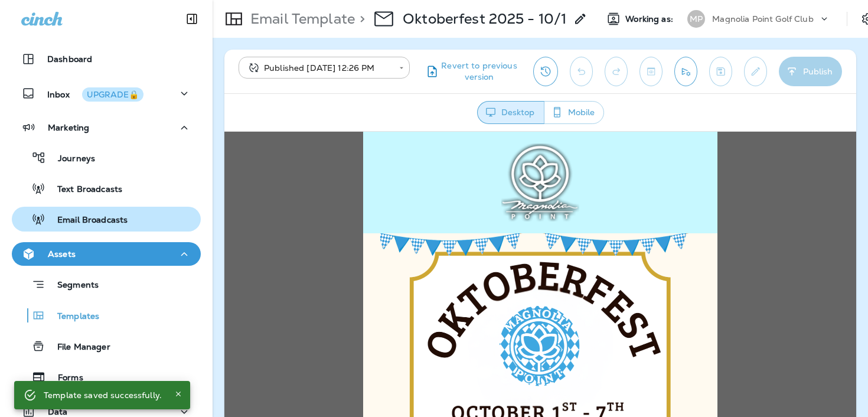 The width and height of the screenshot is (868, 417). Describe the element at coordinates (511, 112) in the screenshot. I see `button: Desktop` at that location.